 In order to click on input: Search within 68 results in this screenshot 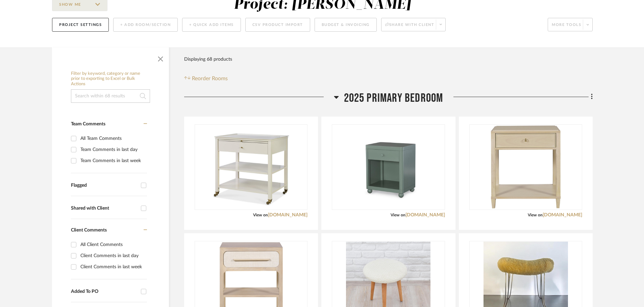, I will do `click(110, 96)`.